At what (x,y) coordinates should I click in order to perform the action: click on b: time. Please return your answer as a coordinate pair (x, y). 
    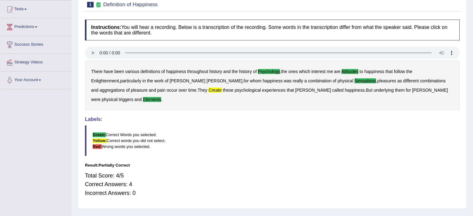
    Looking at the image, I should click on (192, 90).